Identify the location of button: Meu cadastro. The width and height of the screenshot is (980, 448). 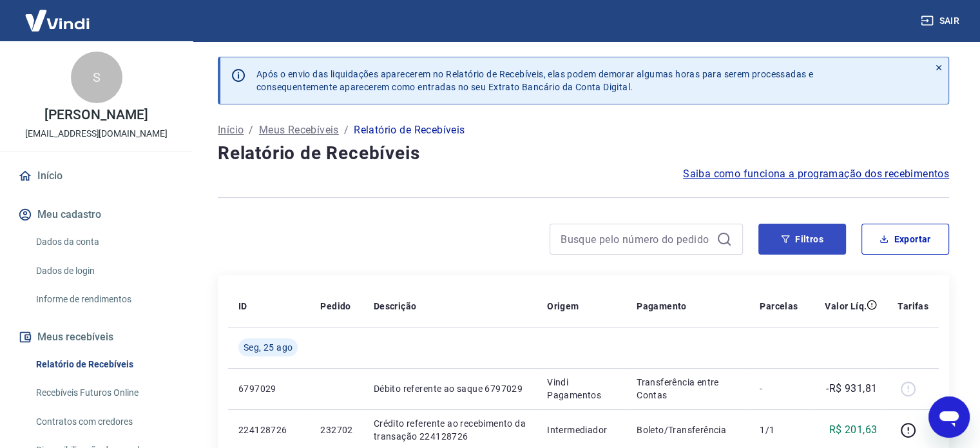
(96, 215).